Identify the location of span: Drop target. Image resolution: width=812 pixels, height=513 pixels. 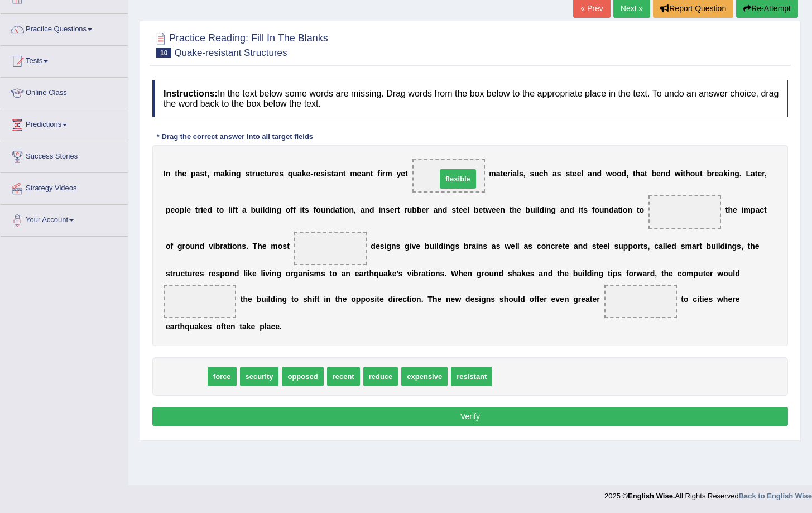
(331, 248).